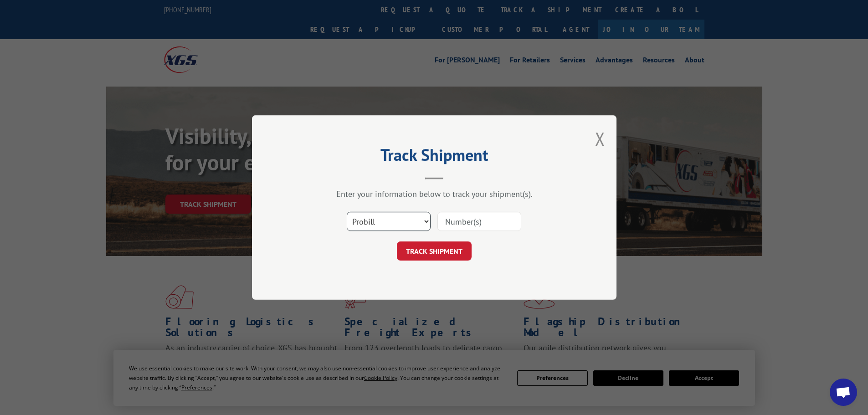 This screenshot has width=868, height=415. Describe the element at coordinates (434, 251) in the screenshot. I see `button: TRACK SHIPMENT` at that location.